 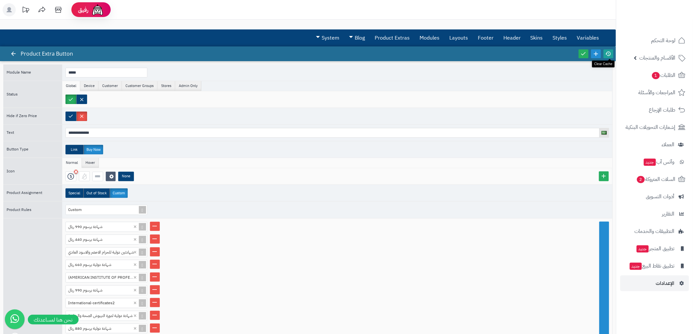 I want to click on div: شهادة دولية لدورة النيبوش الصحة والسلامة, so click(x=103, y=316).